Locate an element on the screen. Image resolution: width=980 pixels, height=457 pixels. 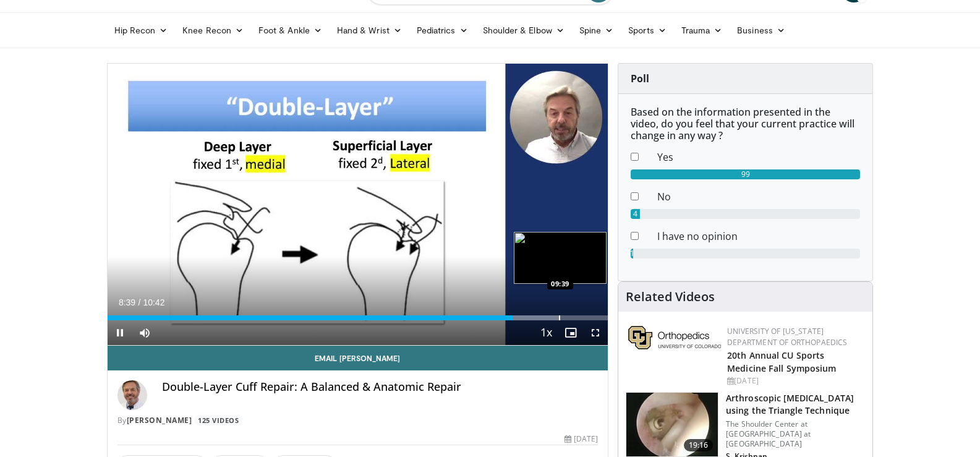
h6: Based on the information presented in the video, do you feel that your current practice will chan... is located at coordinates (745, 124).